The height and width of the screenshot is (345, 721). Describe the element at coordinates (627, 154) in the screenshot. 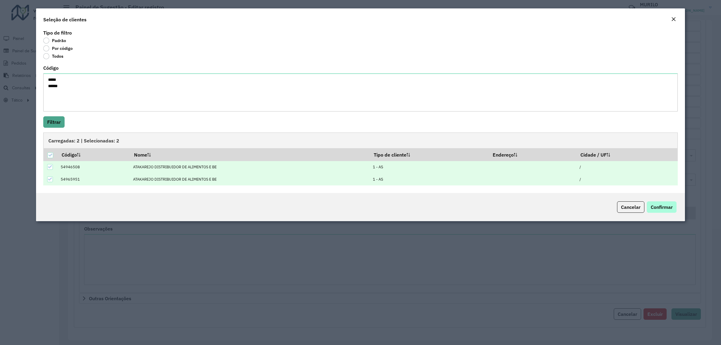

I see `th: Cidade / UF` at that location.